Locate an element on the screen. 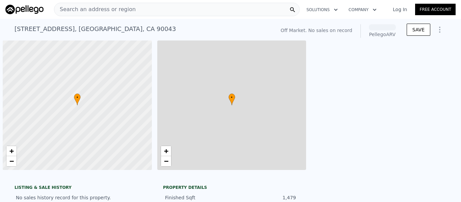  img: Pellego is located at coordinates (24, 9).